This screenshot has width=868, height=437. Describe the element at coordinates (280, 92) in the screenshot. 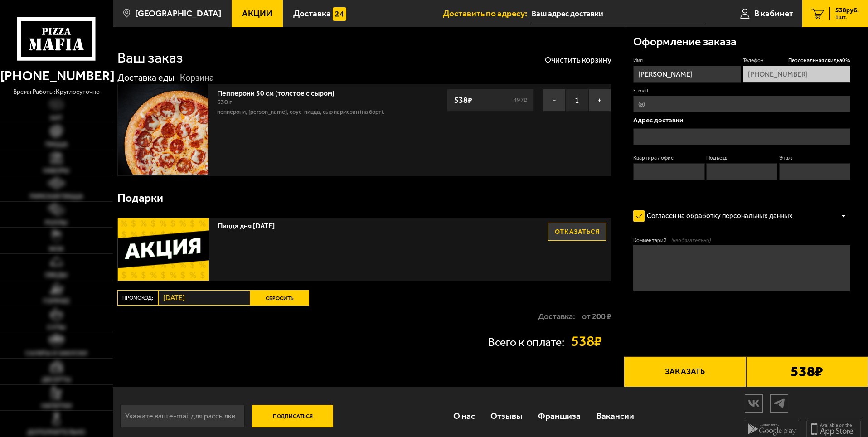

I see `a: Пепперони 30 см (толстое с сыром)` at that location.